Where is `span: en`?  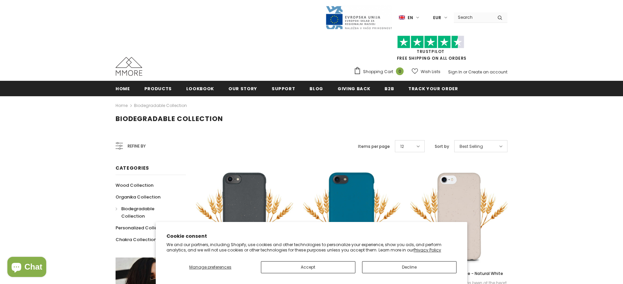
span: en is located at coordinates (410, 18).